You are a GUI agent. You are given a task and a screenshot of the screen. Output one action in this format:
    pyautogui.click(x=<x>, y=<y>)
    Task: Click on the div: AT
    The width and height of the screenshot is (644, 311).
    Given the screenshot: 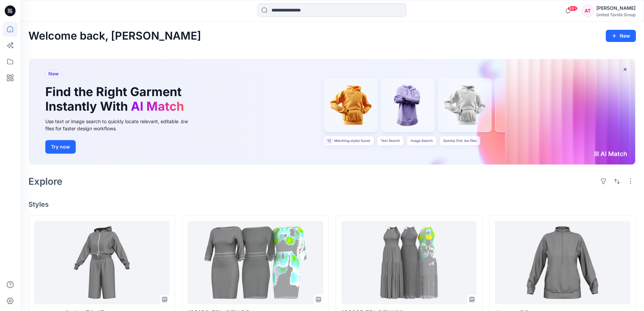 What is the action you would take?
    pyautogui.click(x=587, y=11)
    